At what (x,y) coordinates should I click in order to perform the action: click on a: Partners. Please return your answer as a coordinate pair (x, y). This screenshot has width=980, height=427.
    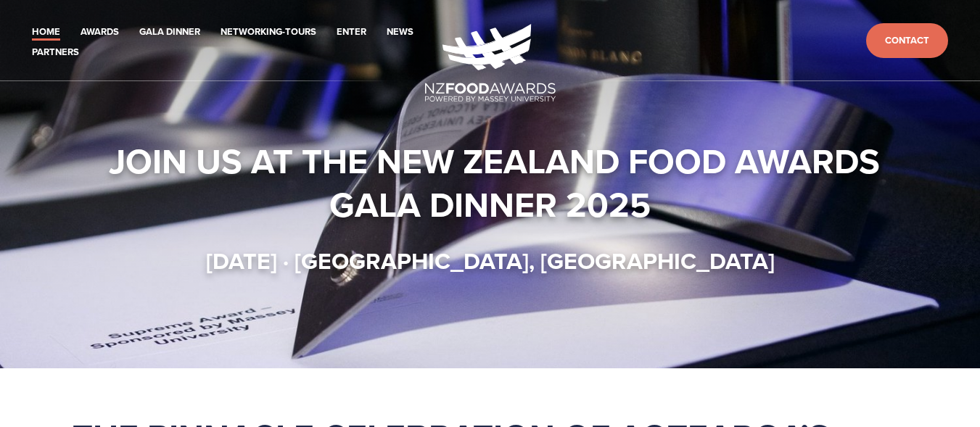
    Looking at the image, I should click on (55, 52).